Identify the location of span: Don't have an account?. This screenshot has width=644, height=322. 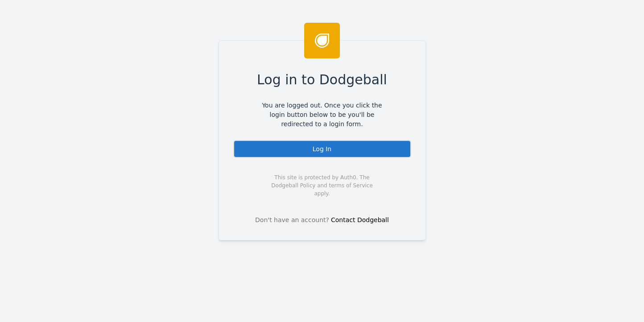
(292, 219).